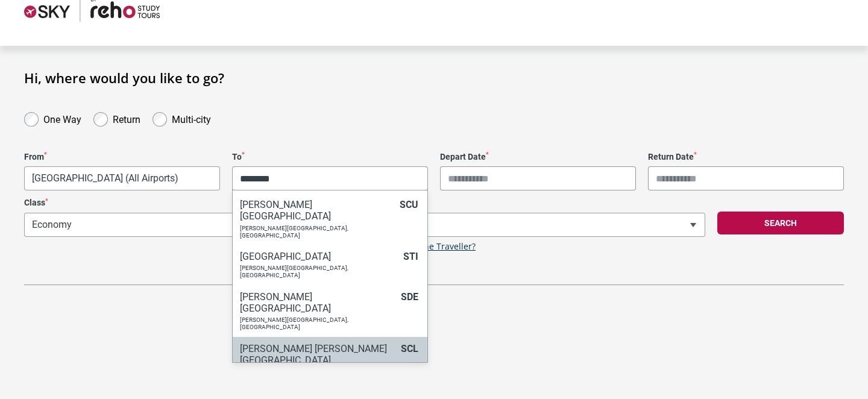  What do you see at coordinates (538, 157) in the screenshot?
I see `label: Depart Date` at bounding box center [538, 157].